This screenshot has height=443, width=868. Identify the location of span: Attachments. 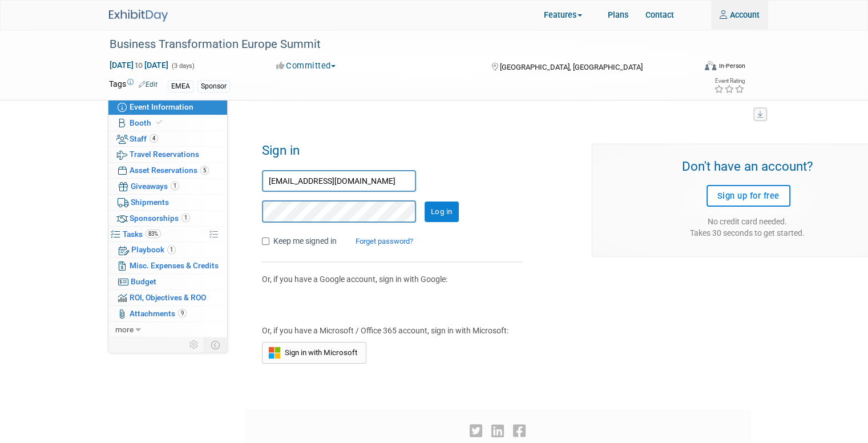
(158, 313).